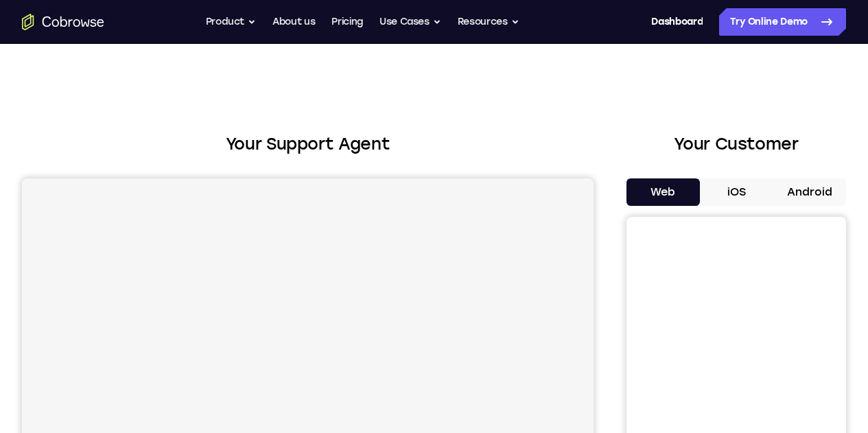  Describe the element at coordinates (736, 145) in the screenshot. I see `h2: Your Customer` at that location.